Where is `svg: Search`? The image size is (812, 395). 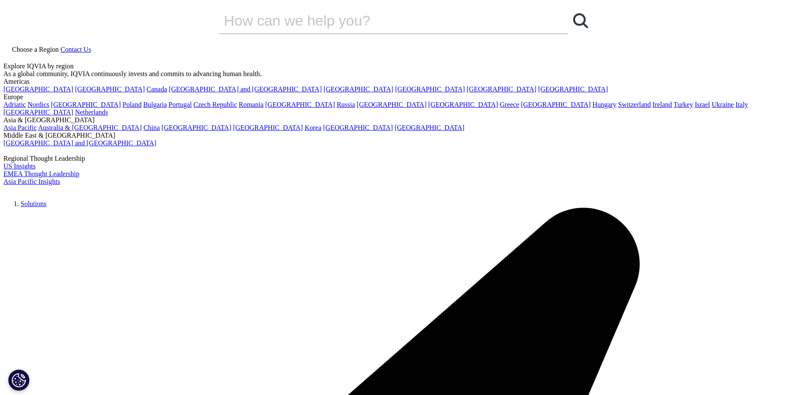
svg: Search is located at coordinates (580, 21).